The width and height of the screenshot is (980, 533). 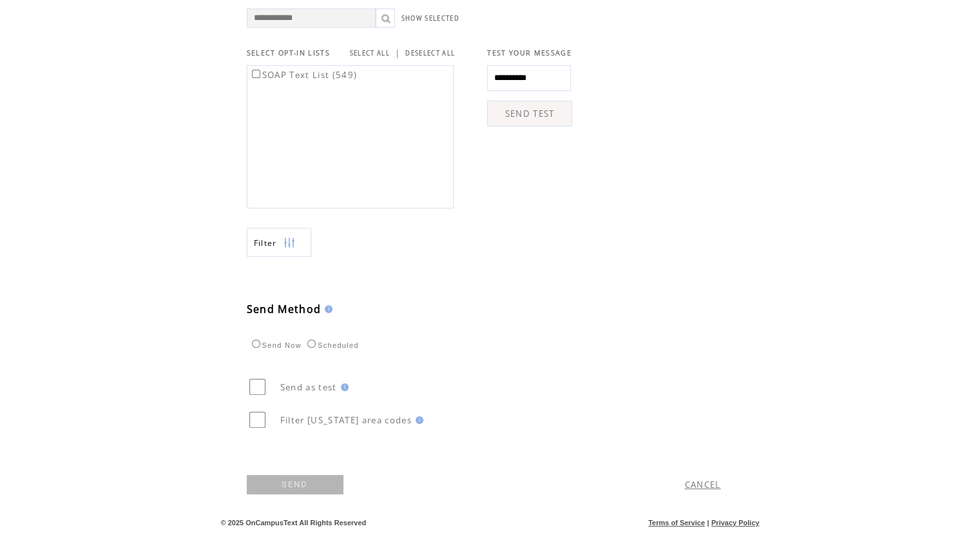 I want to click on input: Send Now, so click(x=256, y=343).